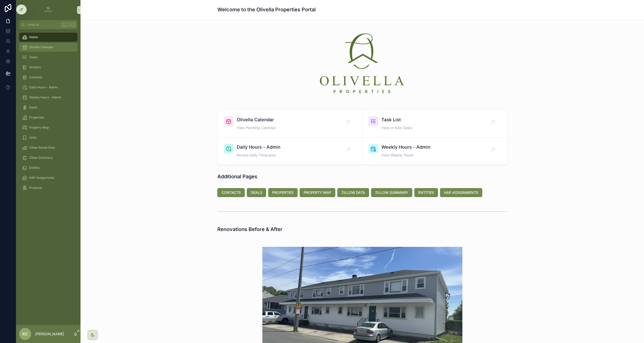 This screenshot has width=644, height=343. I want to click on a: Deals, so click(48, 108).